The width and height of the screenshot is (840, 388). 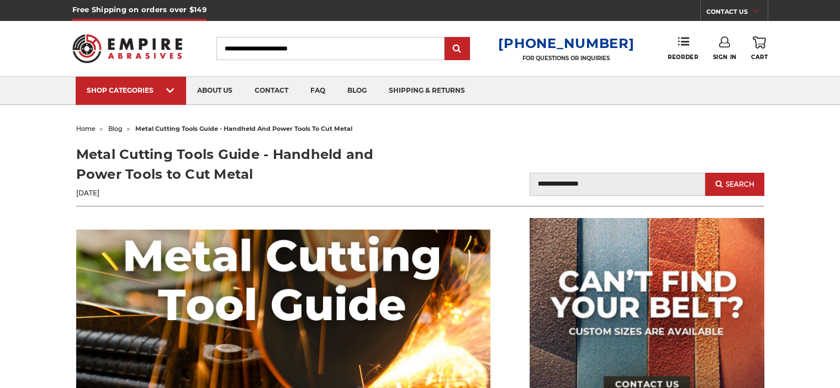 I want to click on span: Sign In, so click(x=724, y=57).